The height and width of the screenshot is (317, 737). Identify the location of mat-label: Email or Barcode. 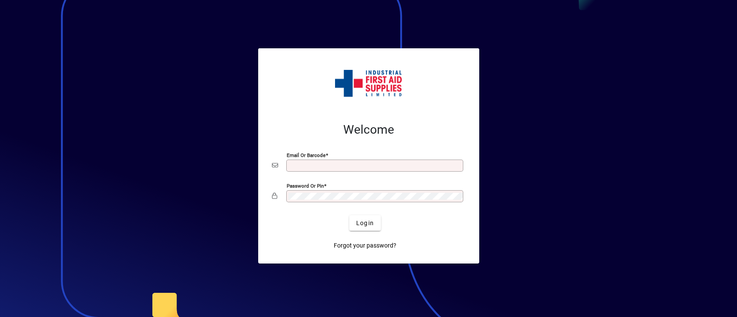
(306, 155).